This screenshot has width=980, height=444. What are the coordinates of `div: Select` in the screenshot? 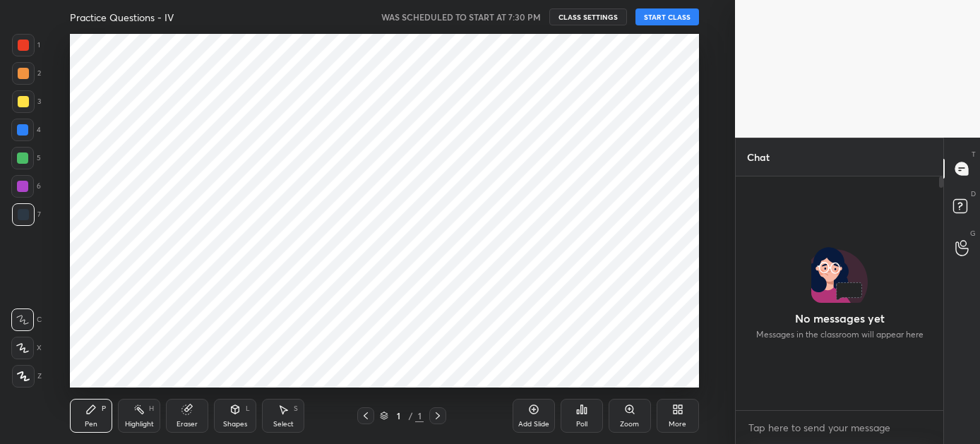 It's located at (283, 424).